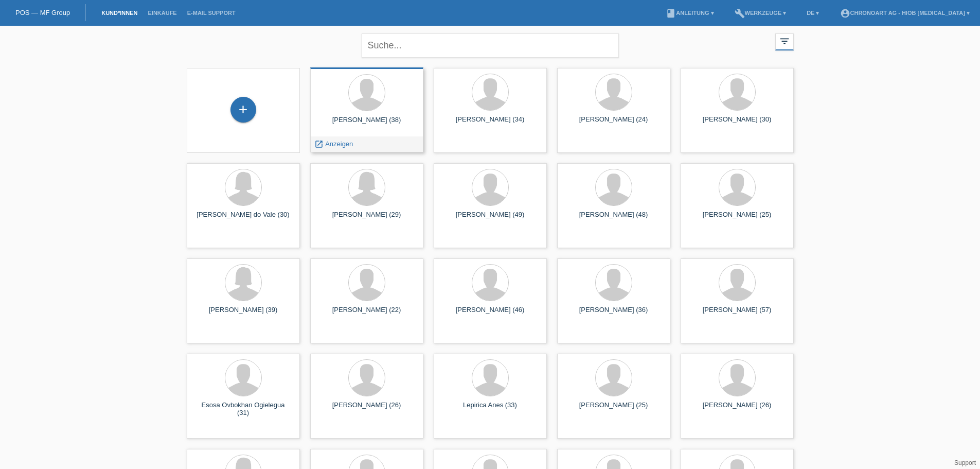 Image resolution: width=980 pixels, height=469 pixels. I want to click on a: launch Anzeigen, so click(334, 143).